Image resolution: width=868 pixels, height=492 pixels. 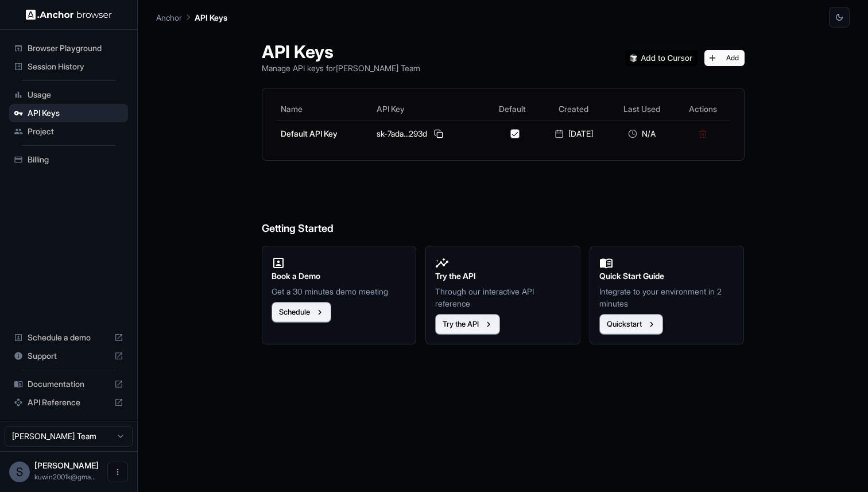 What do you see at coordinates (211, 18) in the screenshot?
I see `p: API Keys` at bounding box center [211, 18].